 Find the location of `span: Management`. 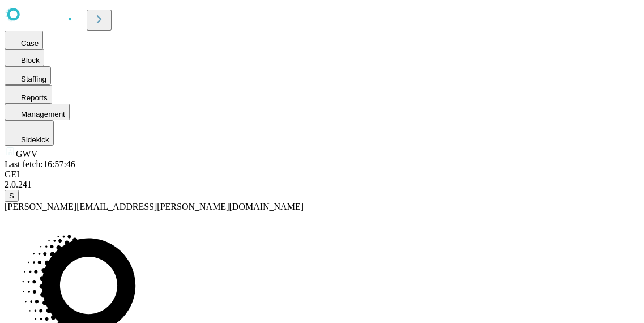

span: Management is located at coordinates (43, 114).